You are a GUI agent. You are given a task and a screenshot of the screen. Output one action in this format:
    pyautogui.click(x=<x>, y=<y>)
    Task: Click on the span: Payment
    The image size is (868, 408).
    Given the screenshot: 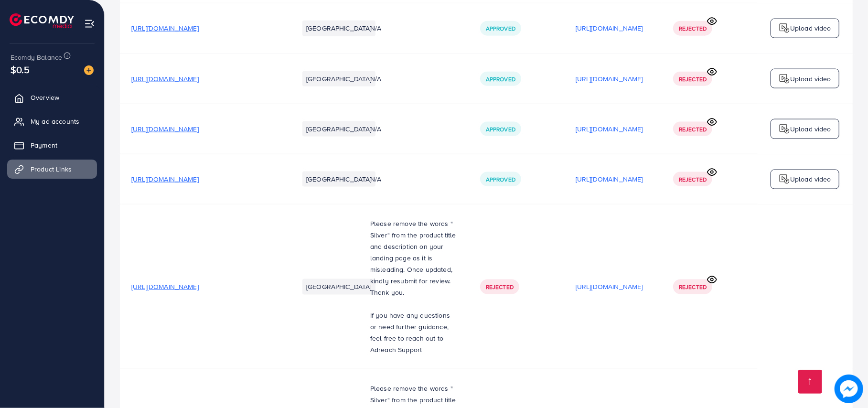 What is the action you would take?
    pyautogui.click(x=44, y=146)
    